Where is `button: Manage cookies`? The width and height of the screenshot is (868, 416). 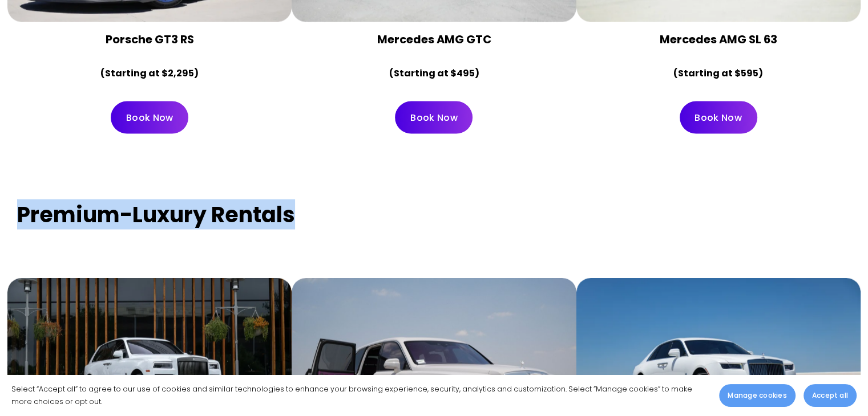
button: Manage cookies is located at coordinates (757, 396).